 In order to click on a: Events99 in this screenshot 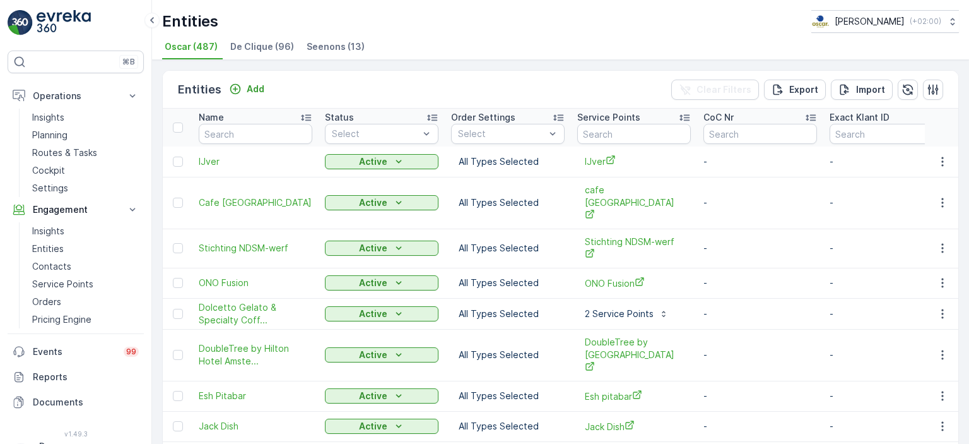, I will do `click(76, 351)`.